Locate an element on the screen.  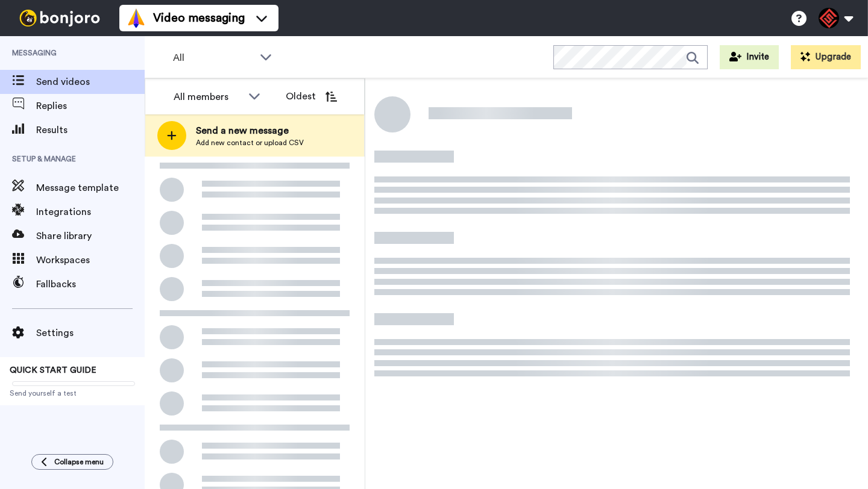
span: Message template is located at coordinates (91, 188).